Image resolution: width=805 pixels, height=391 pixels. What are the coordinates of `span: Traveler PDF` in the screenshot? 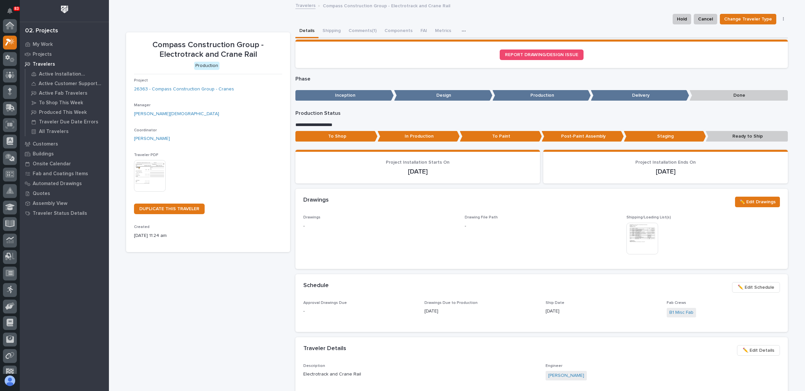 It's located at (146, 155).